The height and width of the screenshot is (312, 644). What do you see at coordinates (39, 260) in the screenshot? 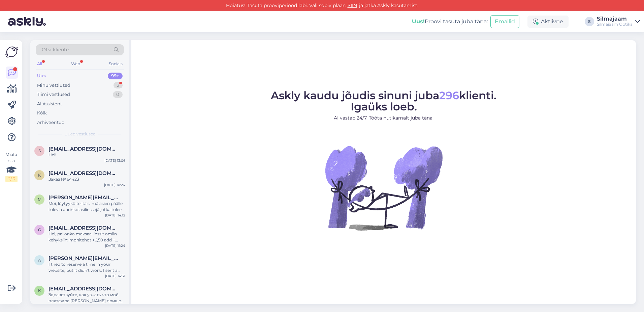
I see `span: a` at bounding box center [39, 260].